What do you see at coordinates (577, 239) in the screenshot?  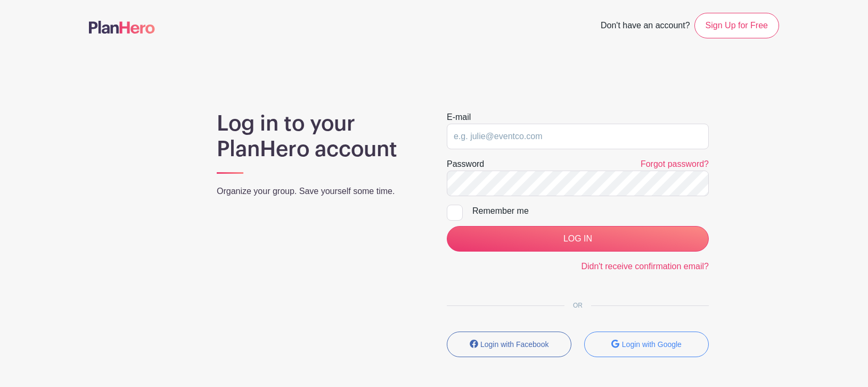 I see `input: LOG IN` at bounding box center [577, 239].